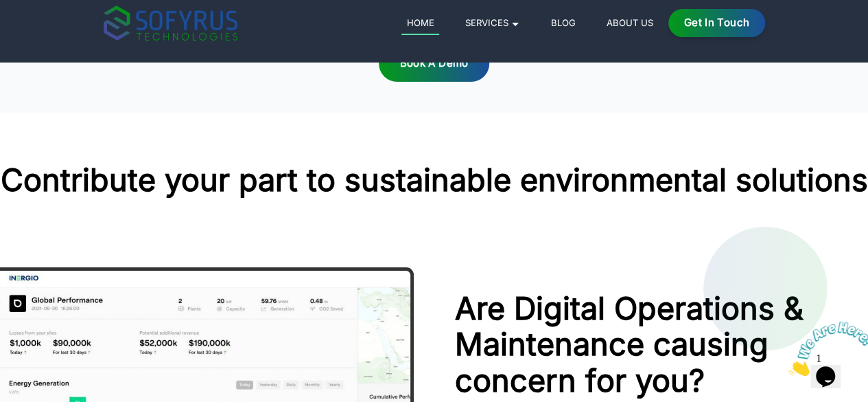 The height and width of the screenshot is (402, 868). Describe the element at coordinates (716, 23) in the screenshot. I see `div: Get in Touch` at that location.